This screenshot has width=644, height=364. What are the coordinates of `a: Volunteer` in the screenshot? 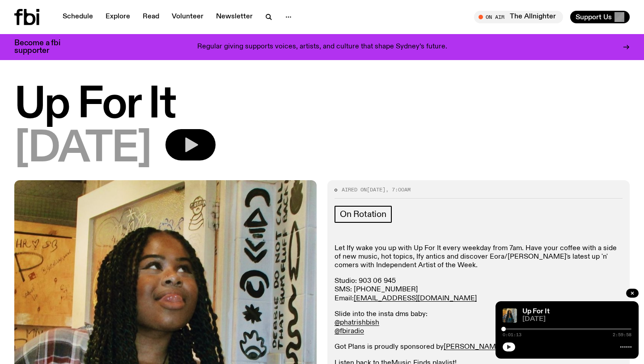 It's located at (188, 17).